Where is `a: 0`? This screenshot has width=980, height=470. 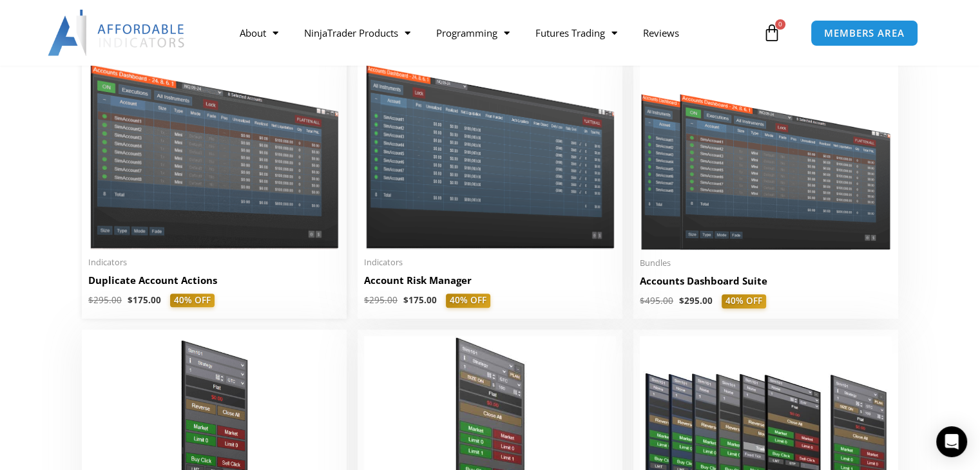
a: 0 is located at coordinates (772, 33).